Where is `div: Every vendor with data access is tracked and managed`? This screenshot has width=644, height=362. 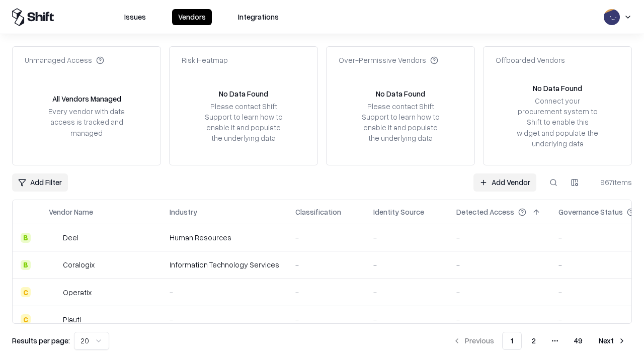
div: Every vendor with data access is tracked and managed is located at coordinates (86, 122).